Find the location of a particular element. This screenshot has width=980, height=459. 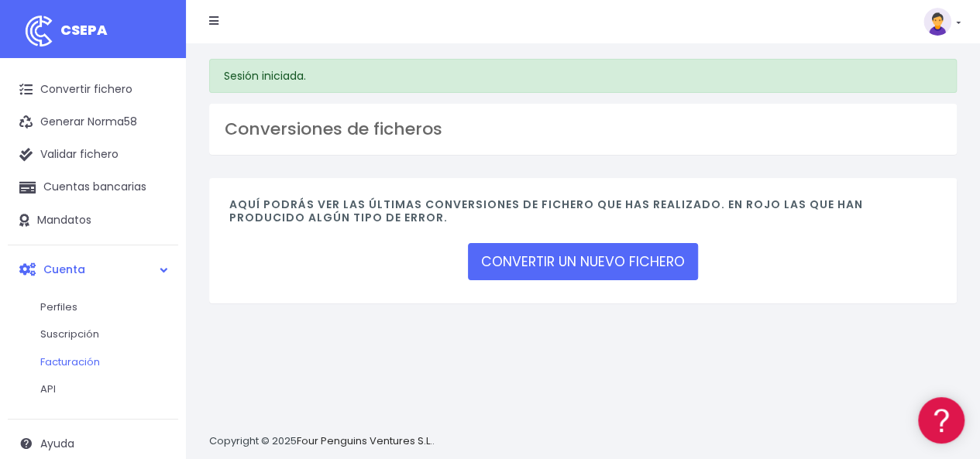

a: Generar Norma58 is located at coordinates (93, 123).